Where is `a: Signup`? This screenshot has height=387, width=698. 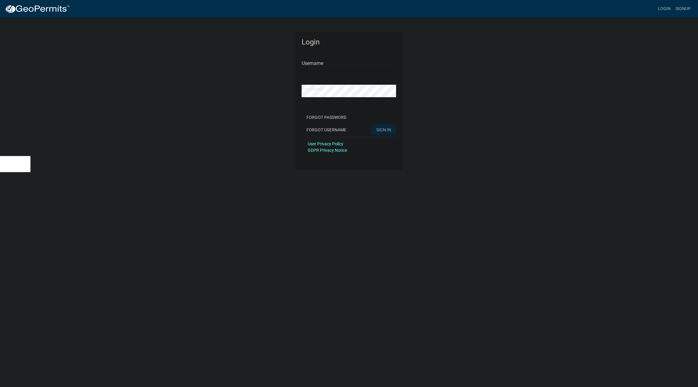 a: Signup is located at coordinates (683, 9).